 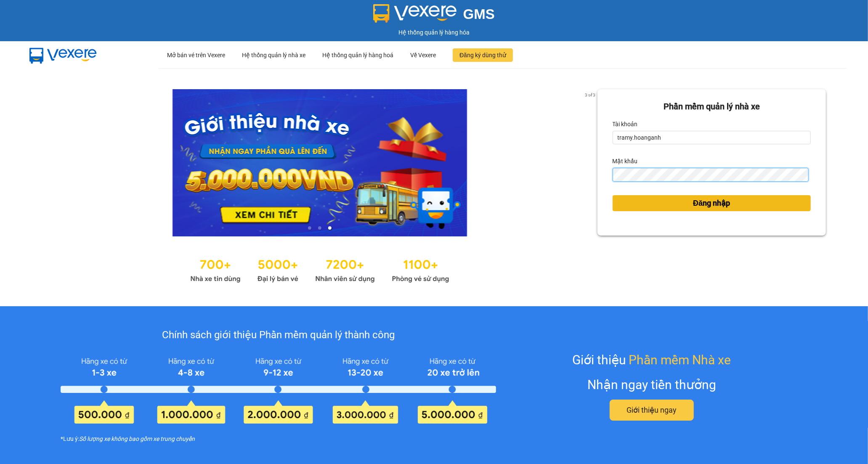 I want to click on div: Hệ thống quản lý hàng hóa, so click(x=434, y=33).